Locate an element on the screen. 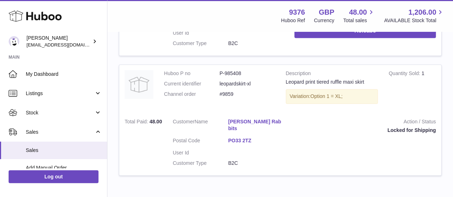 Image resolution: width=453 pixels, height=197 pixels. strong: Action / Status is located at coordinates (365, 123).